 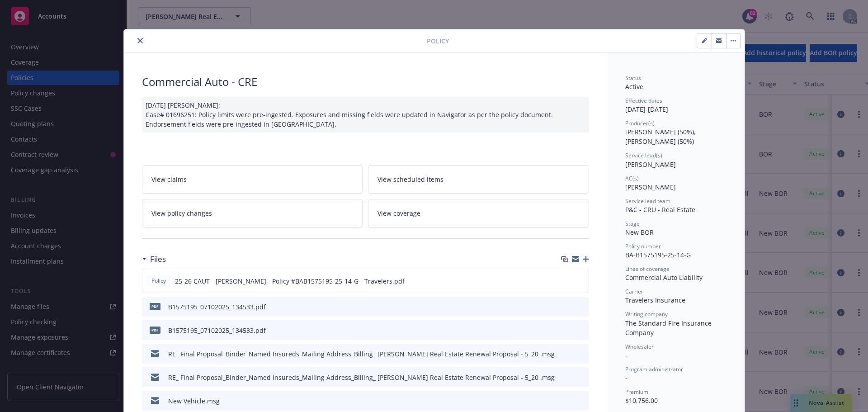 I want to click on div: Files, so click(x=154, y=259).